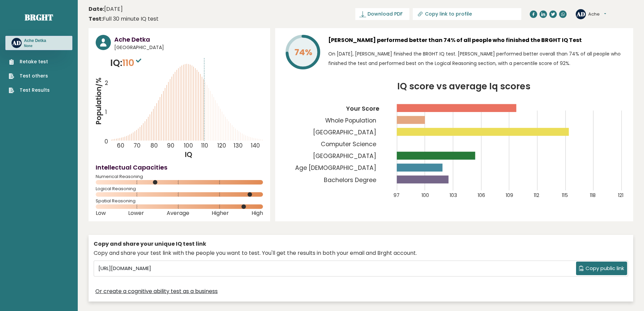 Image resolution: width=644 pixels, height=311 pixels. Describe the element at coordinates (179, 167) in the screenshot. I see `h4: Intellectual Capacities` at that location.